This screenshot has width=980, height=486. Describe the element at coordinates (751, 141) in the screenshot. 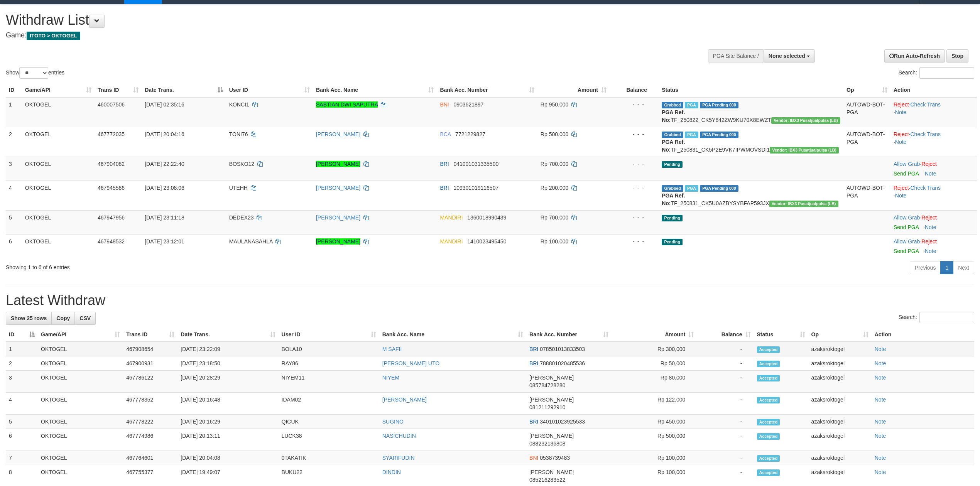

I see `td: TF_250831_CK5P2E9VK7IPWMOVSDI1` at that location.